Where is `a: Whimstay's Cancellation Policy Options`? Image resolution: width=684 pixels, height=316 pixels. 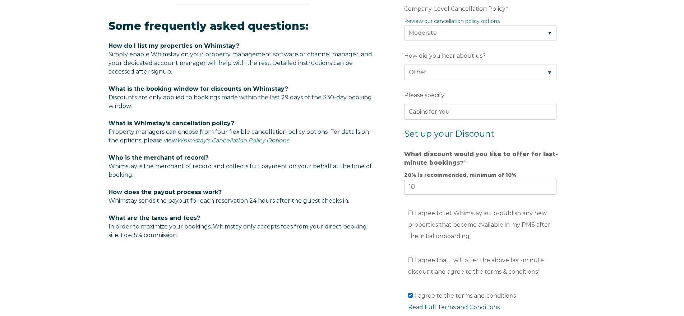 a: Whimstay's Cancellation Policy Options is located at coordinates (233, 140).